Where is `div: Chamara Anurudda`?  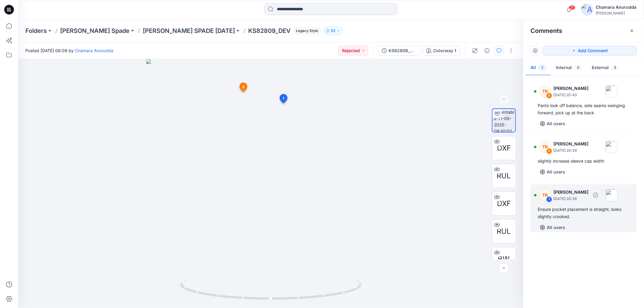
div: Chamara Anurudda is located at coordinates (616, 7).